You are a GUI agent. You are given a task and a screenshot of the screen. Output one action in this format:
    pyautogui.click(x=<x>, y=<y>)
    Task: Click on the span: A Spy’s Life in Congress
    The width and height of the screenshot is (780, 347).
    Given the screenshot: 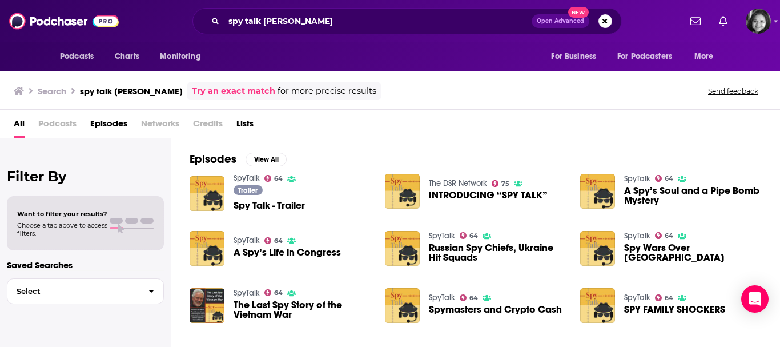 What is the action you would take?
    pyautogui.click(x=287, y=252)
    